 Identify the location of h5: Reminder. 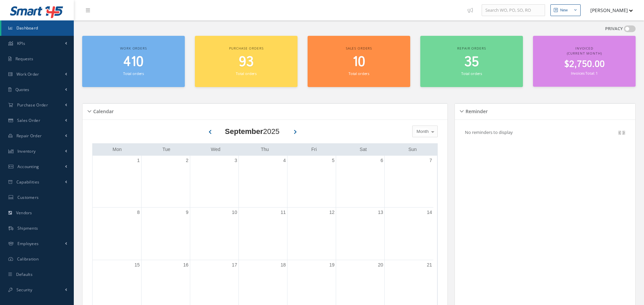
(476, 111).